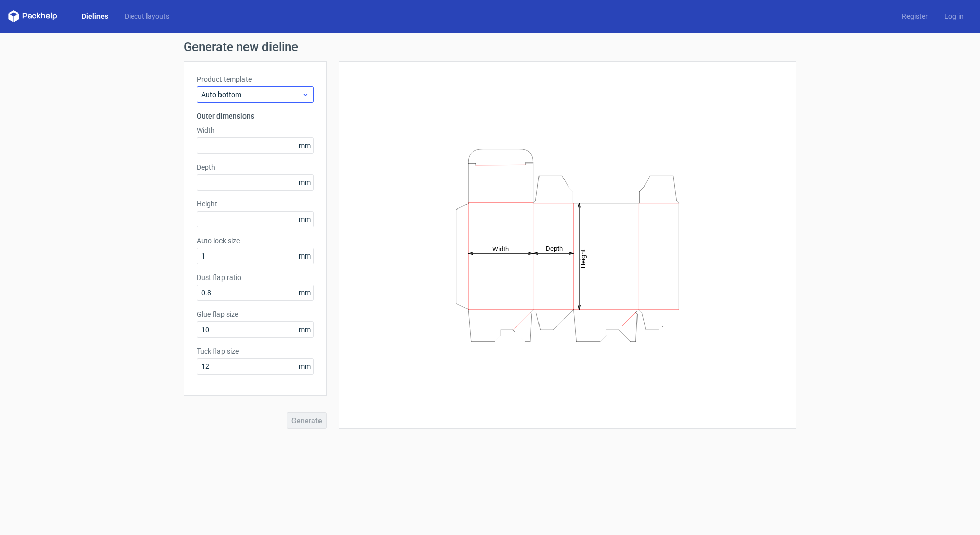  What do you see at coordinates (255, 204) in the screenshot?
I see `label: Height` at bounding box center [255, 204].